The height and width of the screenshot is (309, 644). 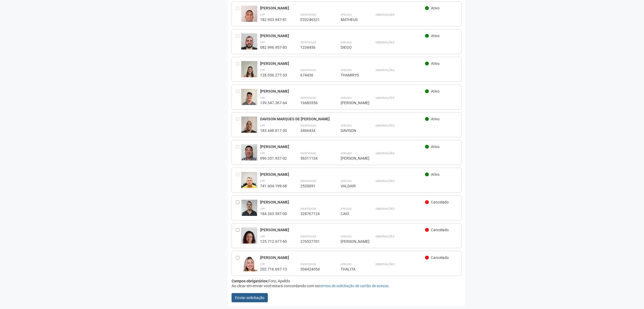 What do you see at coordinates (314, 103) in the screenshot?
I see `div: 16683556` at bounding box center [314, 103].